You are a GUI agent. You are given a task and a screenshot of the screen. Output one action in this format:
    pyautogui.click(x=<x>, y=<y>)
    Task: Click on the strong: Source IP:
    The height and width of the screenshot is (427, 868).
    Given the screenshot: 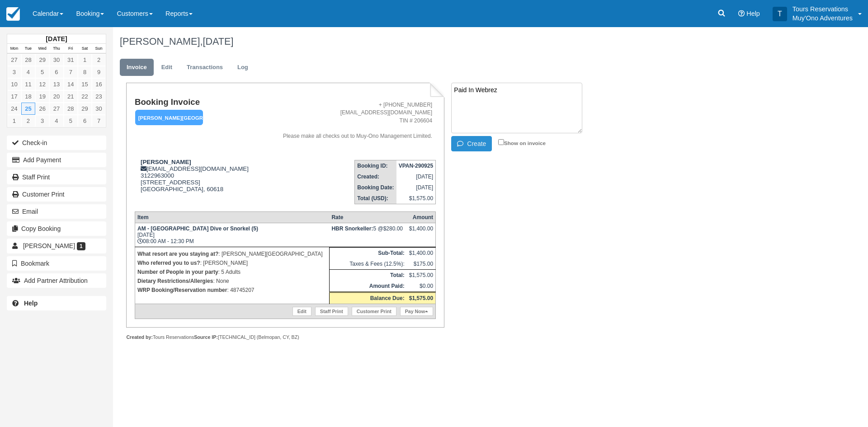 What is the action you would take?
    pyautogui.click(x=206, y=337)
    